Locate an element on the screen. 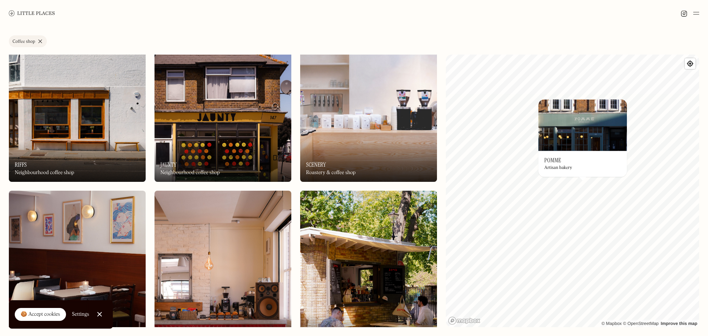  canvas: Map is located at coordinates (572, 191).